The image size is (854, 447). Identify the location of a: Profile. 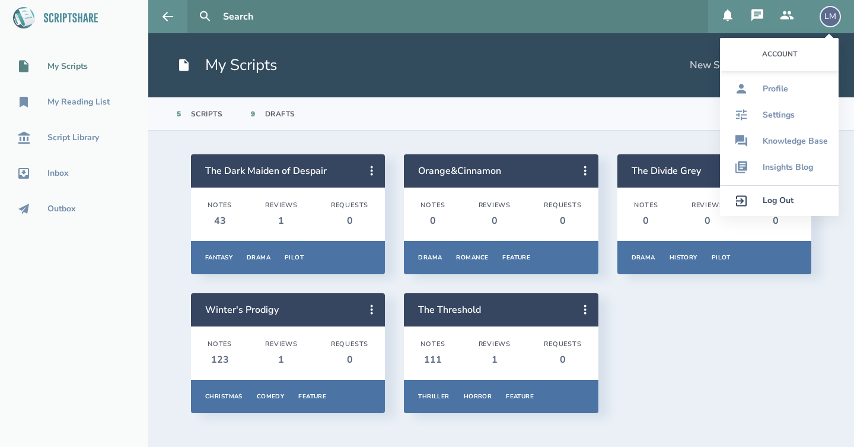
(779, 89).